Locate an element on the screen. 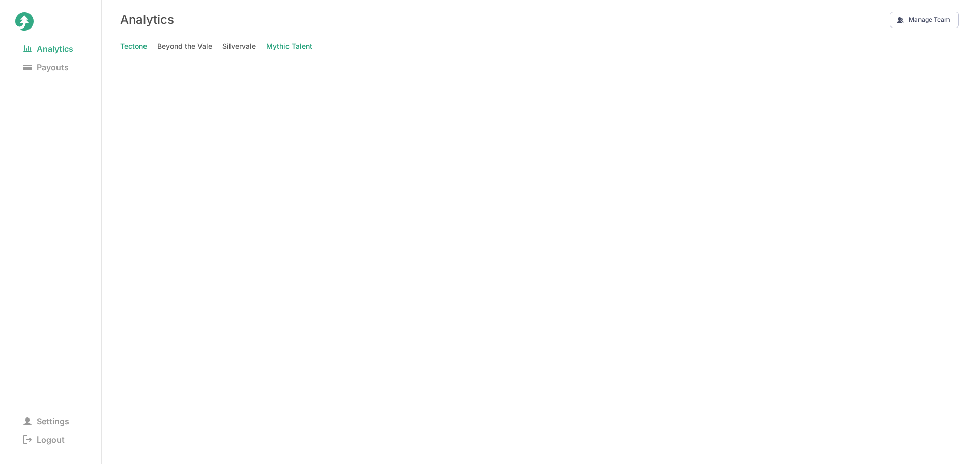 This screenshot has width=977, height=464. span: Tectone is located at coordinates (133, 46).